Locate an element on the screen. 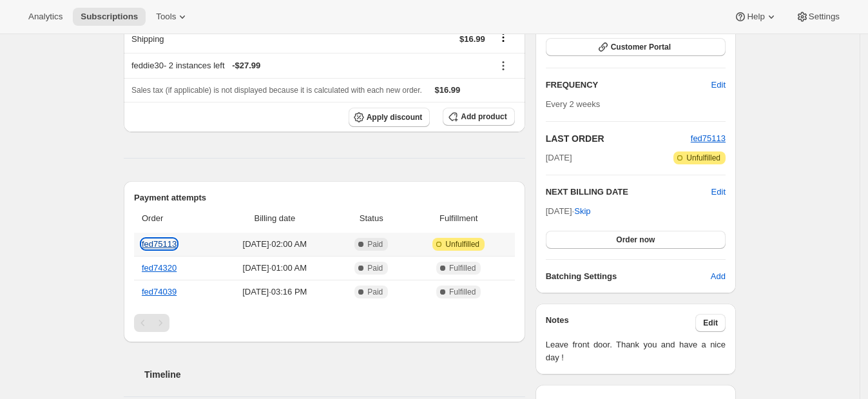 This screenshot has height=399, width=868. span: Settings is located at coordinates (824, 17).